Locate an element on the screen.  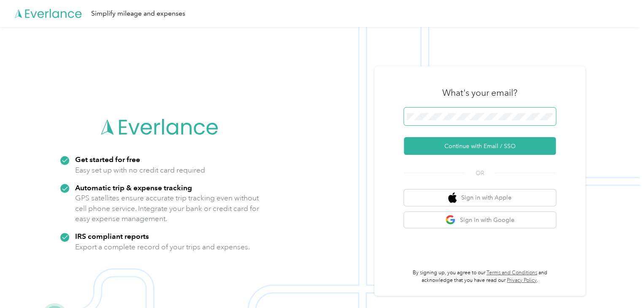
strong: Automatic trip & expense tracking is located at coordinates (133, 188).